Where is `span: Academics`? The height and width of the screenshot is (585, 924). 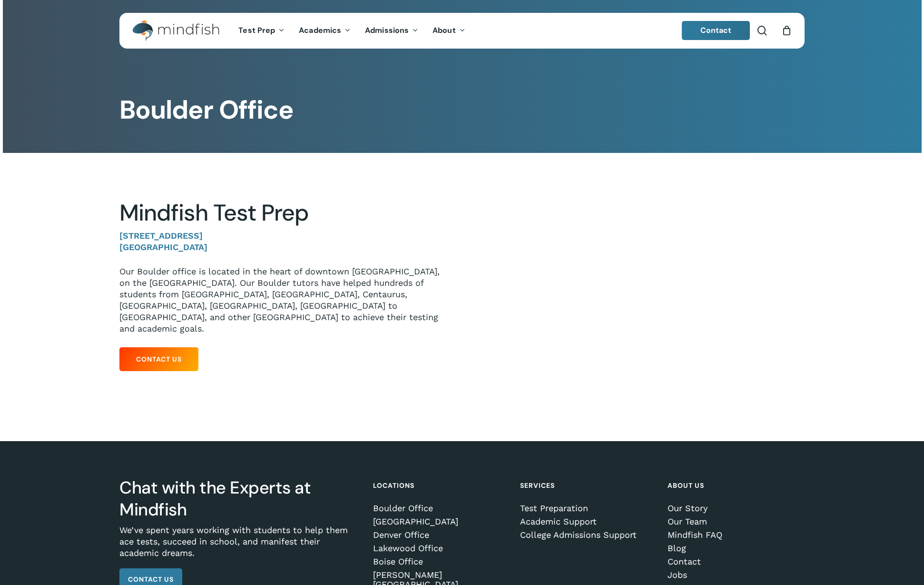 span: Academics is located at coordinates (320, 30).